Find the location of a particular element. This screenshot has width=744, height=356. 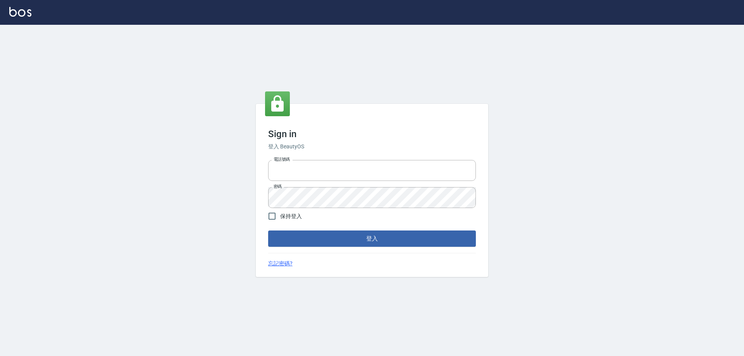

a: 忘記密碼? is located at coordinates (280, 264).